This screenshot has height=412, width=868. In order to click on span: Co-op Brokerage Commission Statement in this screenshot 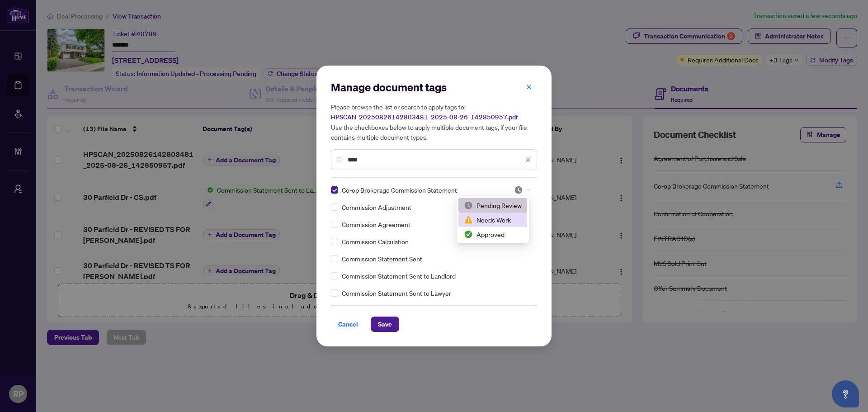, I will do `click(400, 190)`.